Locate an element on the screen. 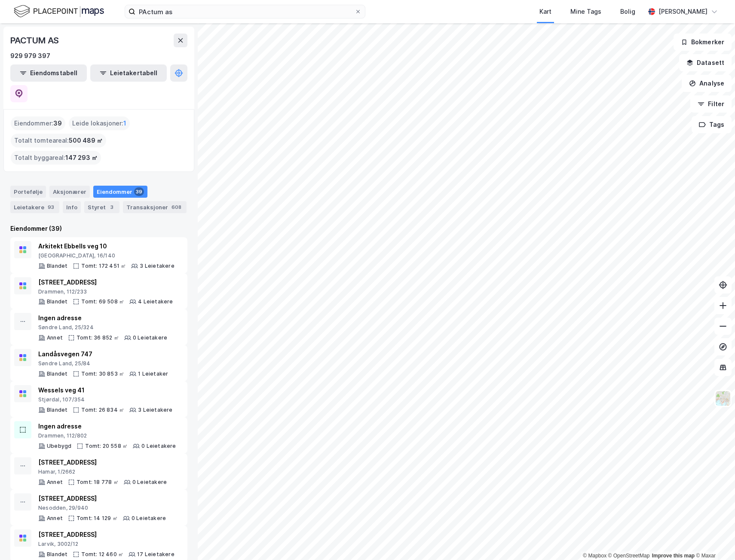 This screenshot has width=735, height=560. button: Eiendomstabell is located at coordinates (48, 73).